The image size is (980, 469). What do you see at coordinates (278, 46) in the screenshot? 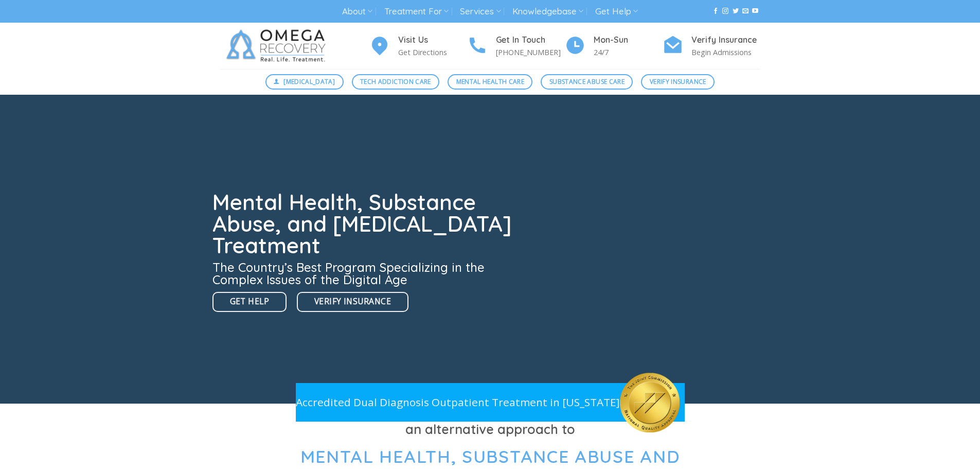
I see `img: Omega Recovery` at bounding box center [278, 46].